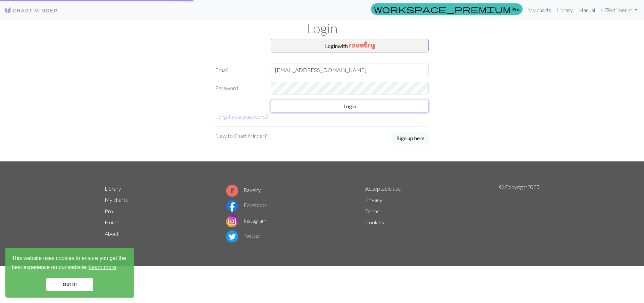 This screenshot has height=303, width=644. Describe the element at coordinates (322, 28) in the screenshot. I see `h1: Login` at that location.